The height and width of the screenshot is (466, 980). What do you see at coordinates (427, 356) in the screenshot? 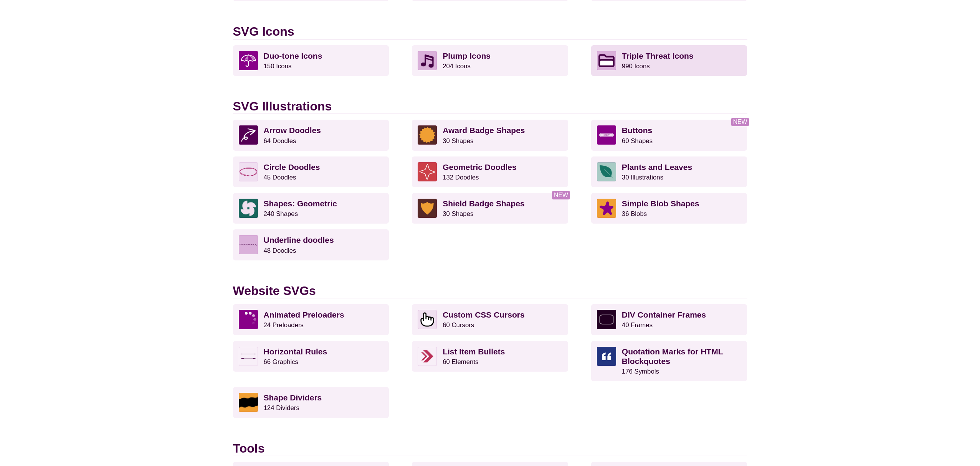
I see `img: Dual chevrons icon` at bounding box center [427, 356].